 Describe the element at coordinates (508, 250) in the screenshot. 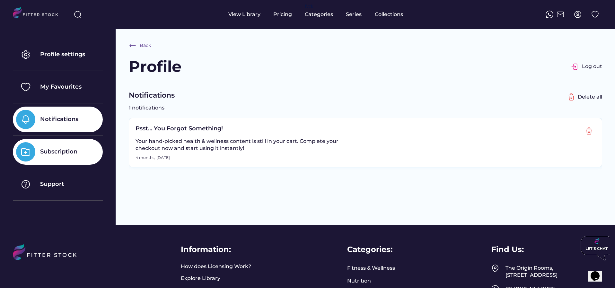

I see `div: Find Us:` at that location.